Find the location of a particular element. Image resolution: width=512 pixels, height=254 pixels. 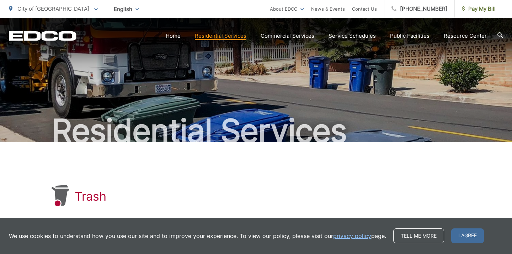

span: I agree is located at coordinates (467, 236).